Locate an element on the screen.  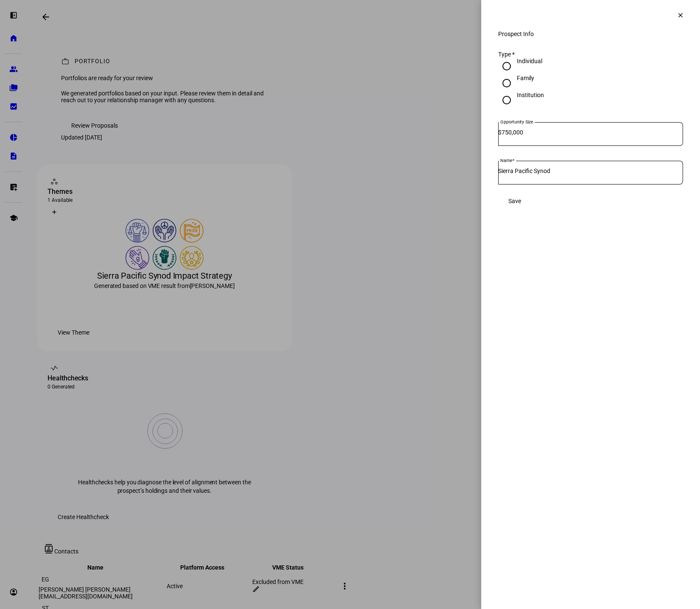
div: Family is located at coordinates (526, 78).